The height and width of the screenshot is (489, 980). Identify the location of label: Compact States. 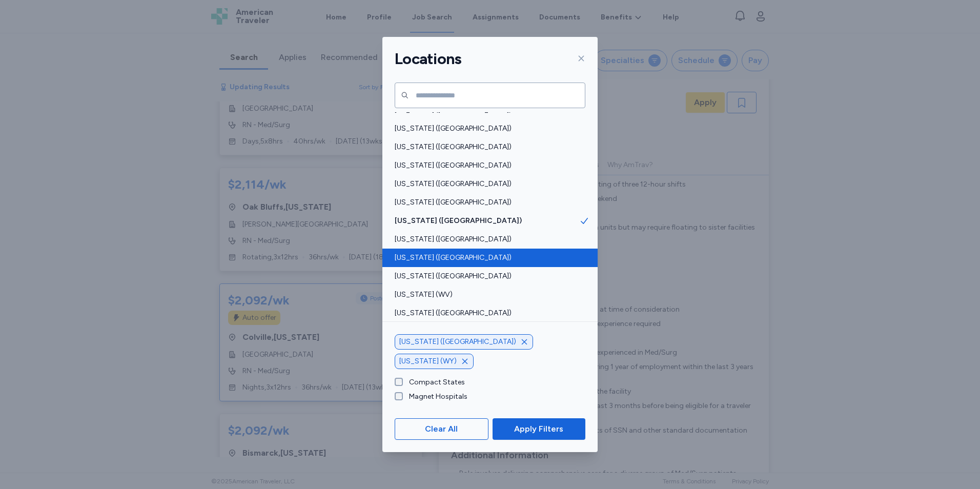
(434, 382).